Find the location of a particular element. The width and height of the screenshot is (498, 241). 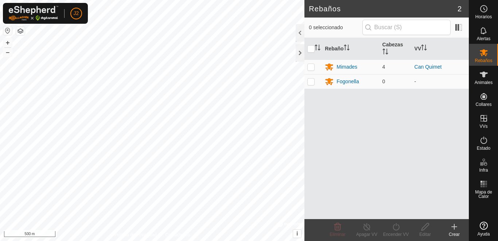

span: Infra is located at coordinates (484, 170).